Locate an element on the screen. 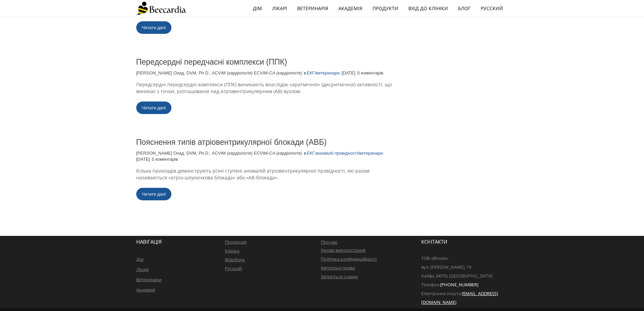 This screenshot has width=644, height=311. font: Продукція is located at coordinates (236, 242).